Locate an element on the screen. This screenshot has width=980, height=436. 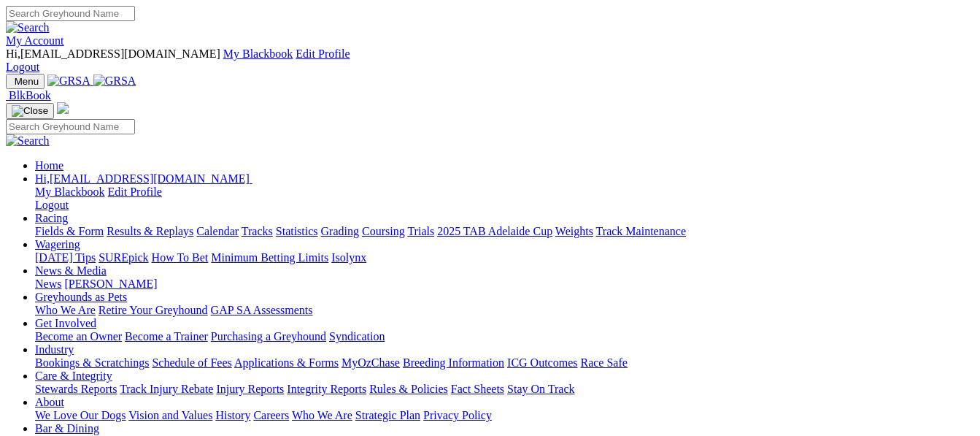
a: Grading is located at coordinates (340, 231).